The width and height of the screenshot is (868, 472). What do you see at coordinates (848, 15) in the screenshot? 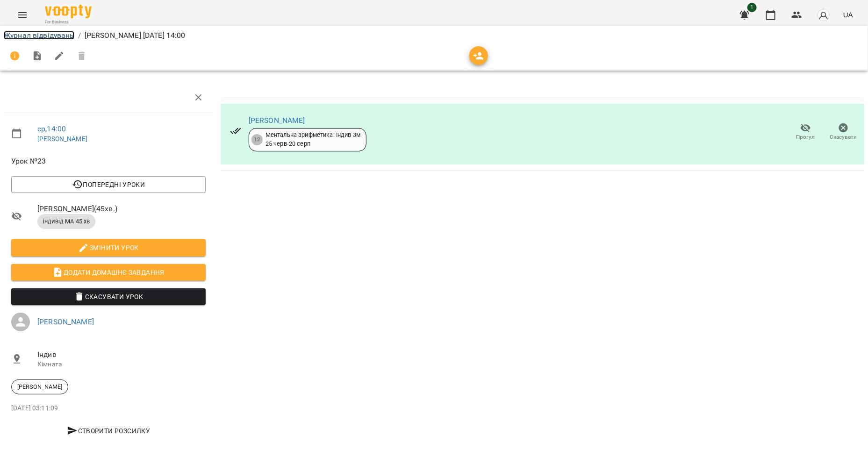
I see `button: UA` at bounding box center [848, 15].